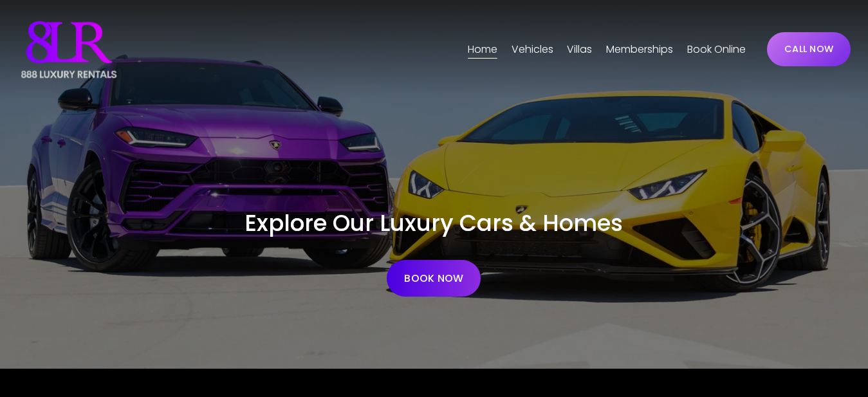  Describe the element at coordinates (434, 222) in the screenshot. I see `span: Explore Our Luxury Cars & Homes` at that location.